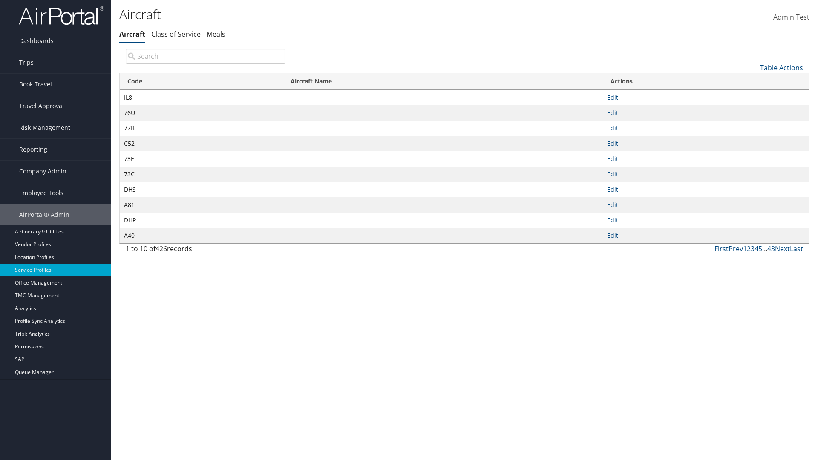  I want to click on a: Aircraft, so click(132, 34).